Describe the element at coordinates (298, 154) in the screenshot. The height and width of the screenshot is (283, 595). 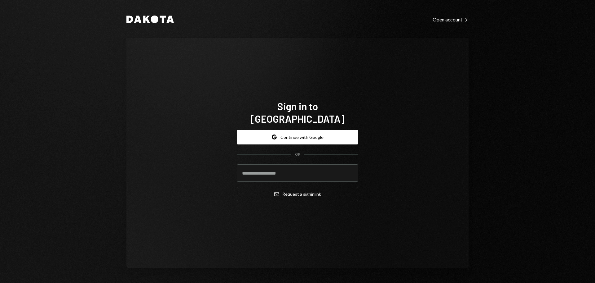
I see `div: OR` at that location.